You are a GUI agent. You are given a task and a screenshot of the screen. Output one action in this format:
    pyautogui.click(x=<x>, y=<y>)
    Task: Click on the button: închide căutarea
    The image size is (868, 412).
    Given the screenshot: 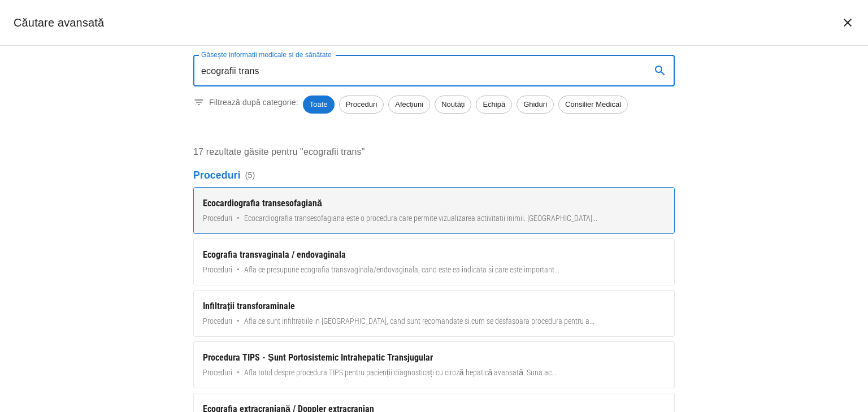 What is the action you would take?
    pyautogui.click(x=847, y=22)
    